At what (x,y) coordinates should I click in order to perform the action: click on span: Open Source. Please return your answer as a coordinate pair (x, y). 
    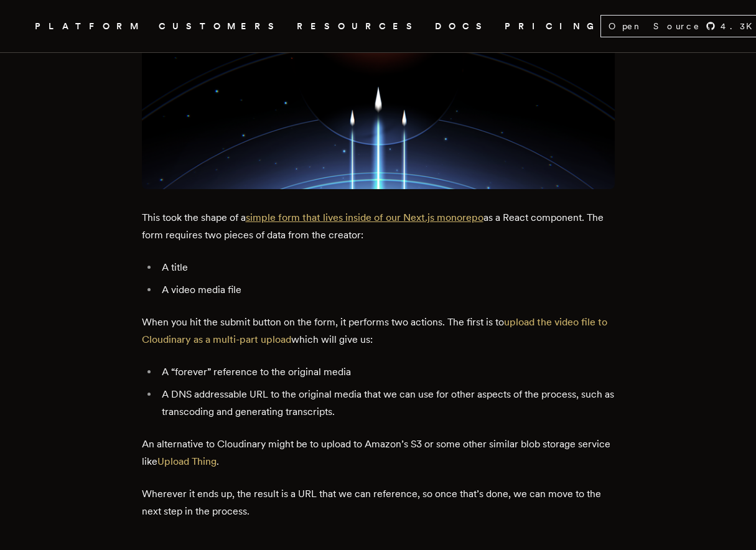
    Looking at the image, I should click on (655, 26).